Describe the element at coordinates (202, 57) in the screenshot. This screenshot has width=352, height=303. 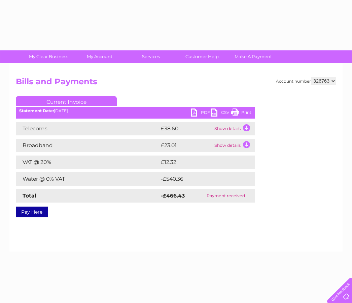
I see `a: Customer Help` at that location.